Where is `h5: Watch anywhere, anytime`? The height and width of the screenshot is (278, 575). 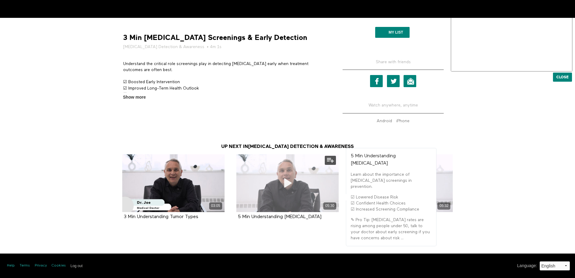
h5: Watch anywhere, anytime is located at coordinates (393, 105).